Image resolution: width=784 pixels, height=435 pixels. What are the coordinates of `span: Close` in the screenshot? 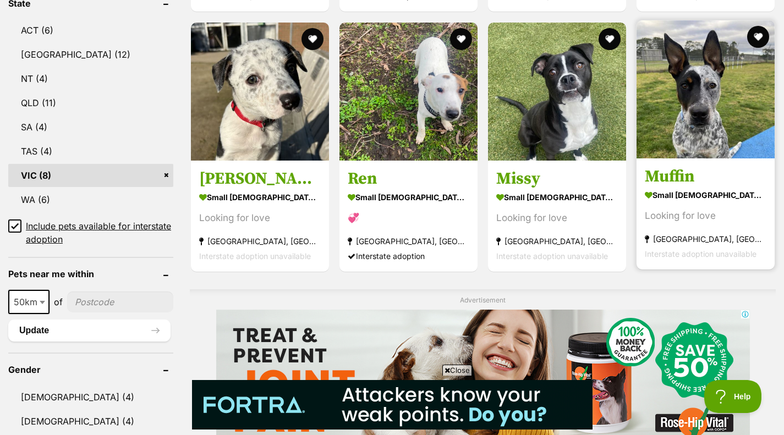 It's located at (457, 370).